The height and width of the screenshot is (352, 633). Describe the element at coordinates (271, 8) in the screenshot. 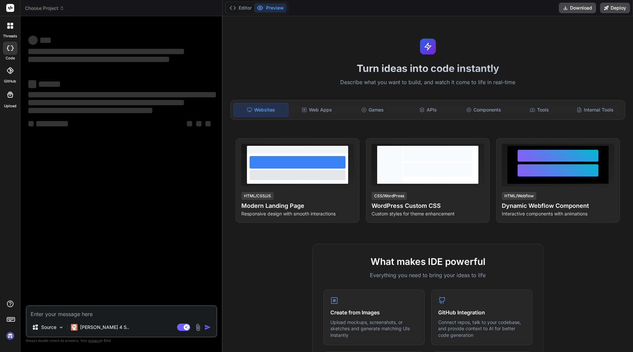

I see `button: Preview` at that location.